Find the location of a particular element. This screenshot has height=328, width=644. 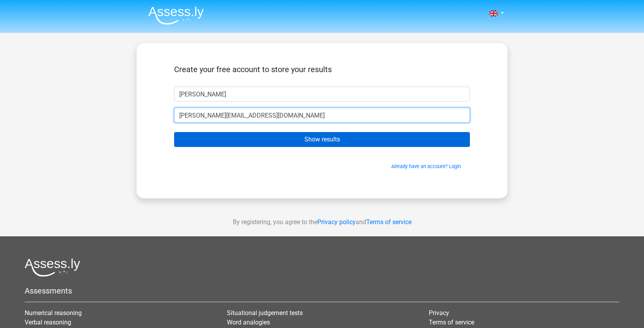

a: Numerical reasoning is located at coordinates (53, 313).